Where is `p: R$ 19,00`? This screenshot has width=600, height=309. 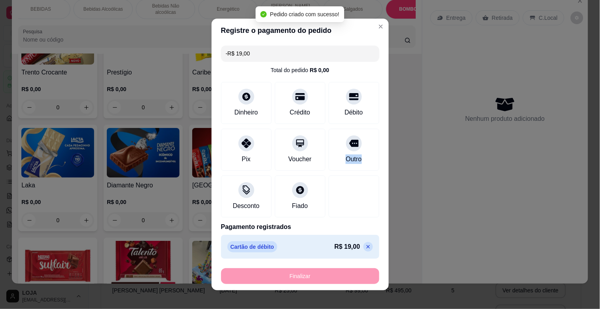 p: R$ 19,00 is located at coordinates (347, 246).